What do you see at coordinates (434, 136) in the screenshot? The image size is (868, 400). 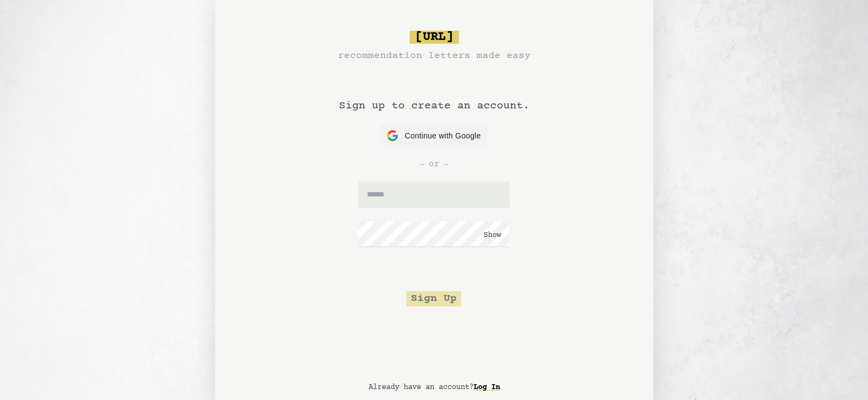 I see `button: Continue with Google` at bounding box center [434, 136].